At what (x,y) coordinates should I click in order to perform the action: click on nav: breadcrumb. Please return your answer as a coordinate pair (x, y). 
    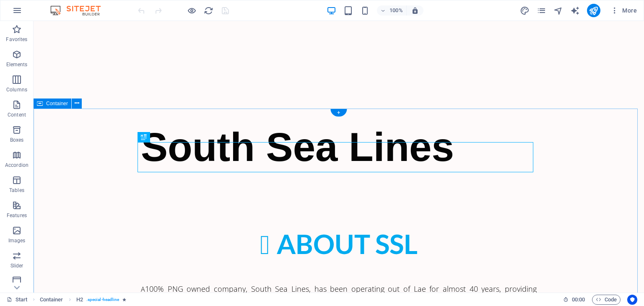
    Looking at the image, I should click on (83, 299).